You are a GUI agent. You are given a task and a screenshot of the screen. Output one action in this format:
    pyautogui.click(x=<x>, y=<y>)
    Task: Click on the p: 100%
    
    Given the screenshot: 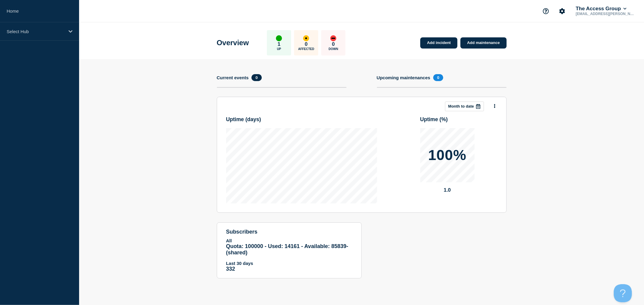 What is the action you would take?
    pyautogui.click(x=447, y=155)
    